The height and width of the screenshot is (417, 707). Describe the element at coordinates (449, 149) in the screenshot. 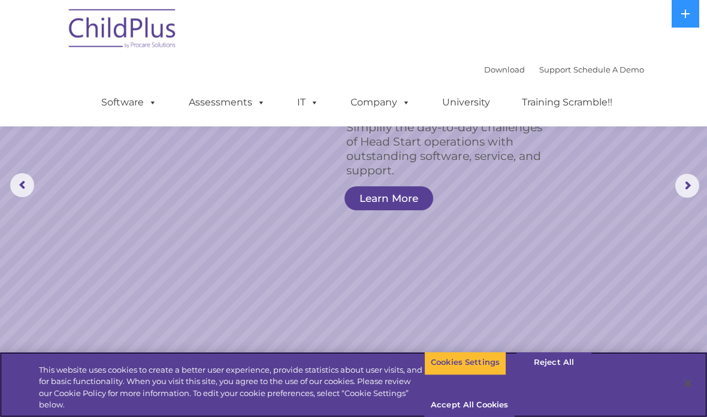

I see `rs-layer: Simplify the day-to-day challenges of Head Start operations with outstanding software, service, a...` at that location.